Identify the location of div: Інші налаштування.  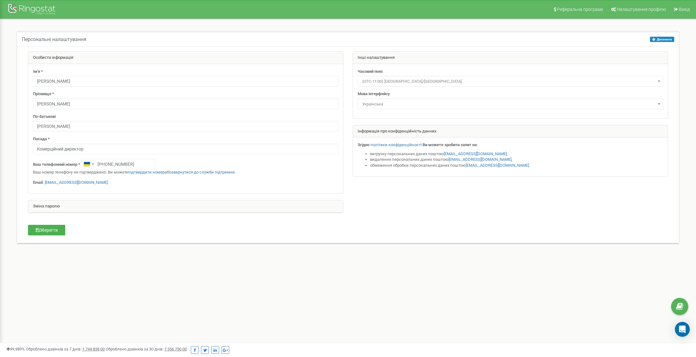
(510, 58).